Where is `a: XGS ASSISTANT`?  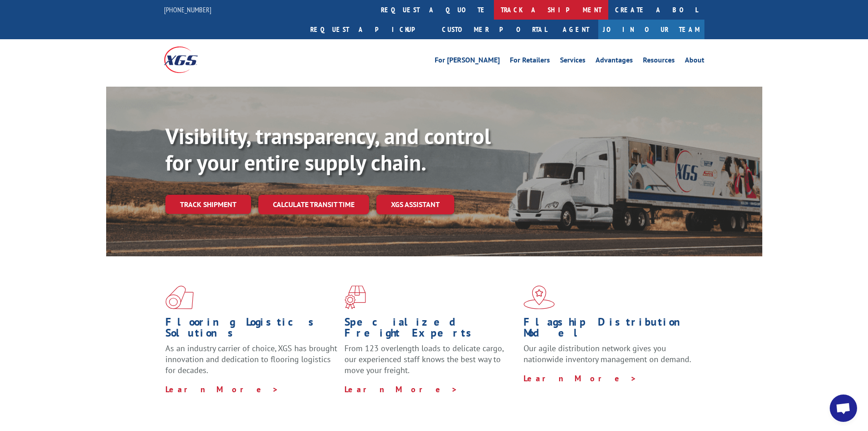
a: XGS ASSISTANT is located at coordinates (415, 204).